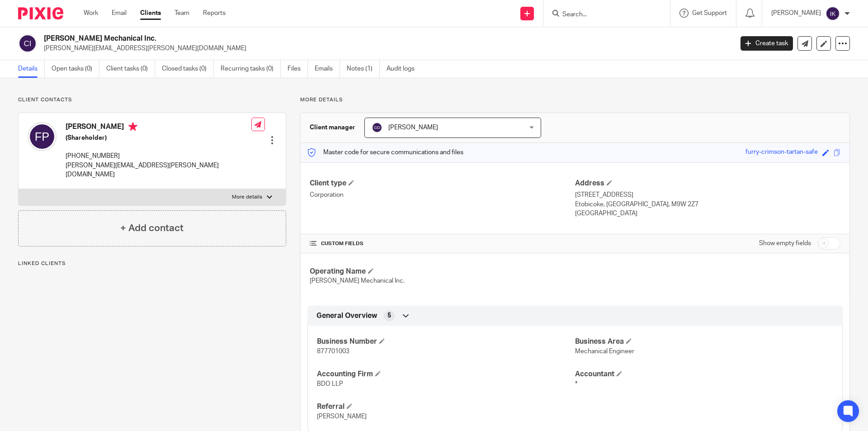 The width and height of the screenshot is (868, 431). I want to click on a: Details, so click(31, 69).